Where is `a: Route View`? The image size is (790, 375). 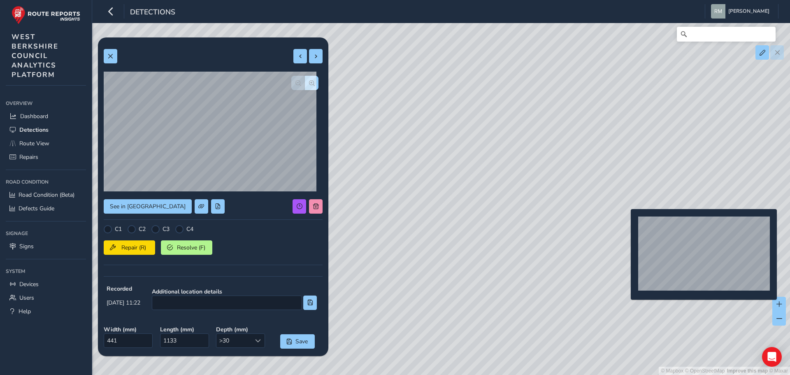 a: Route View is located at coordinates (46, 143).